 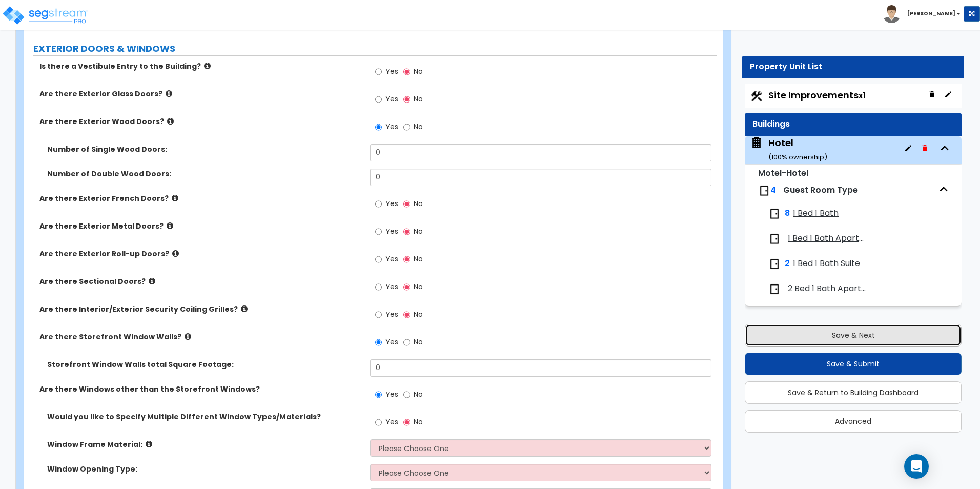 What do you see at coordinates (205, 468) in the screenshot?
I see `label: Window Opening Type:` at bounding box center [205, 468].